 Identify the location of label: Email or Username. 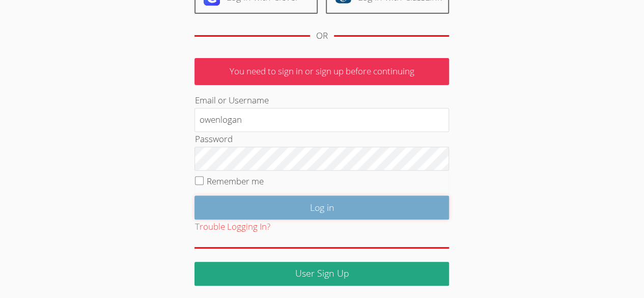
(232, 100).